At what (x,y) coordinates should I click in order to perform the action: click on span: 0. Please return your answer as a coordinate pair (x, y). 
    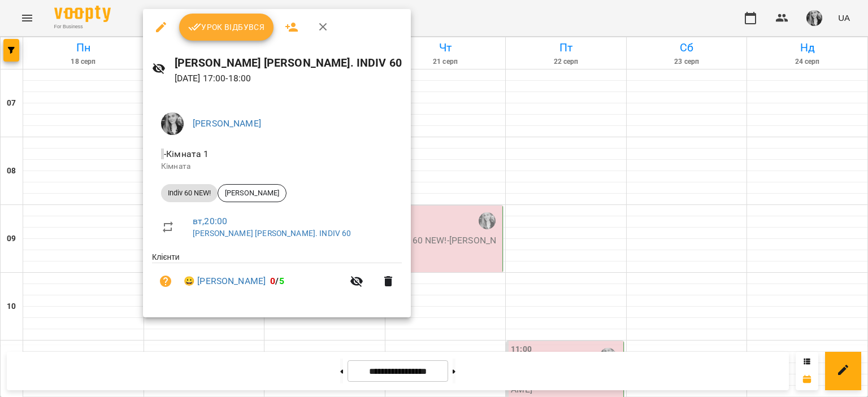
    Looking at the image, I should click on (272, 281).